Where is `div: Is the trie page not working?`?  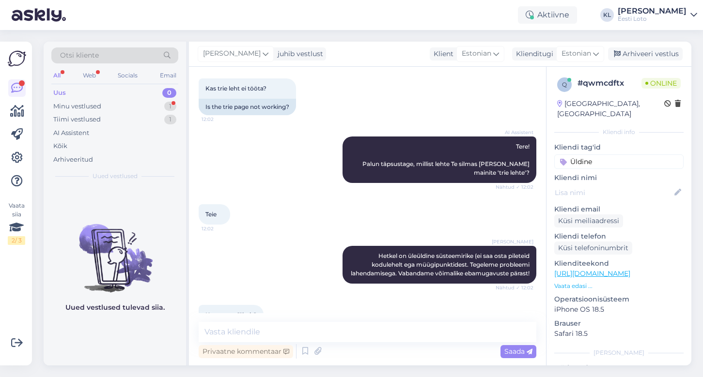
div: Is the trie page not working? is located at coordinates (247, 107).